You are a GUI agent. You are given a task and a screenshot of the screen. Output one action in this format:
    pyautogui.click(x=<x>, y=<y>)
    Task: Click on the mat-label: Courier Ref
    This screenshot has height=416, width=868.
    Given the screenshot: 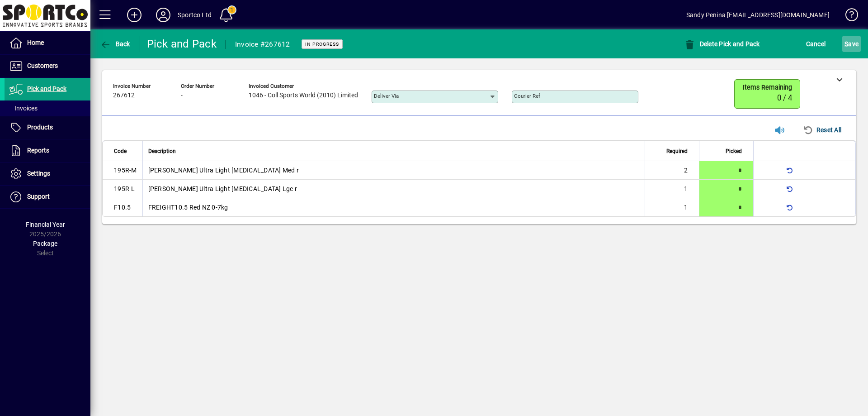 What is the action you would take?
    pyautogui.click(x=527, y=96)
    